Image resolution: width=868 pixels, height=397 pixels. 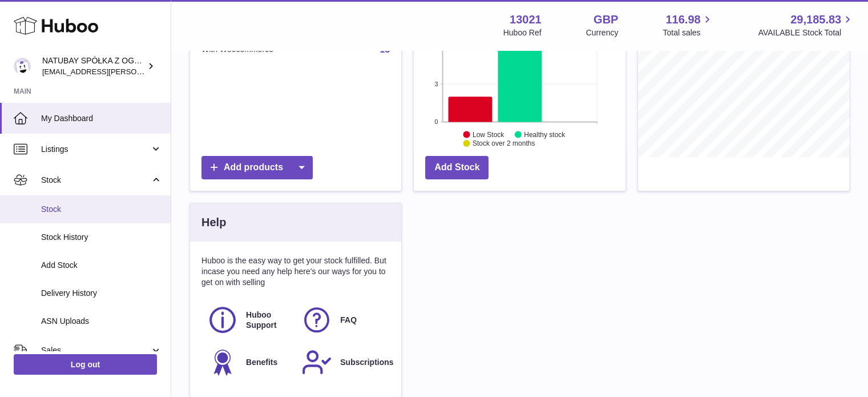 I want to click on span: ASN Uploads, so click(x=101, y=321).